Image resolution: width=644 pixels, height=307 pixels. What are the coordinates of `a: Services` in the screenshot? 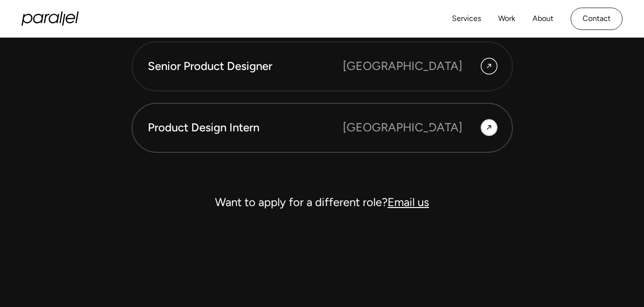 It's located at (466, 18).